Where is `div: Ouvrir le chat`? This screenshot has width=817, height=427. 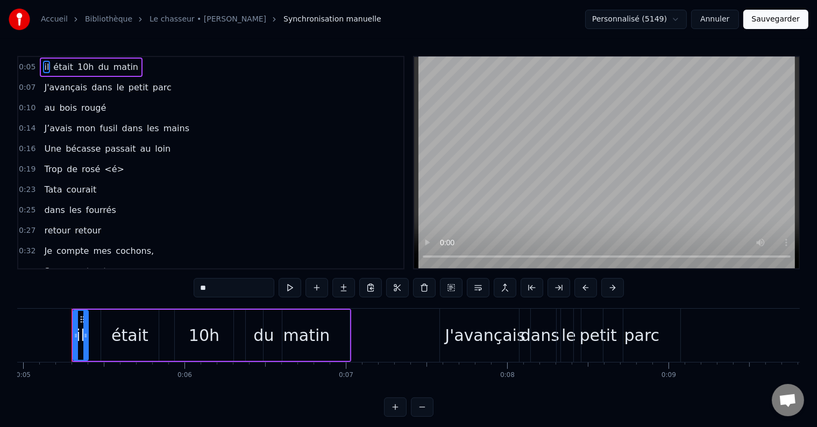 div: Ouvrir le chat is located at coordinates (788, 400).